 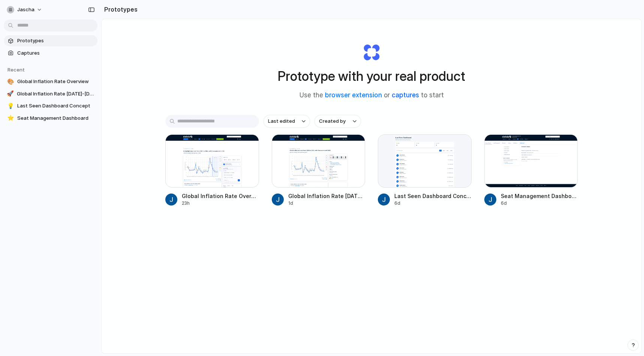 I want to click on span: jascha, so click(x=26, y=10).